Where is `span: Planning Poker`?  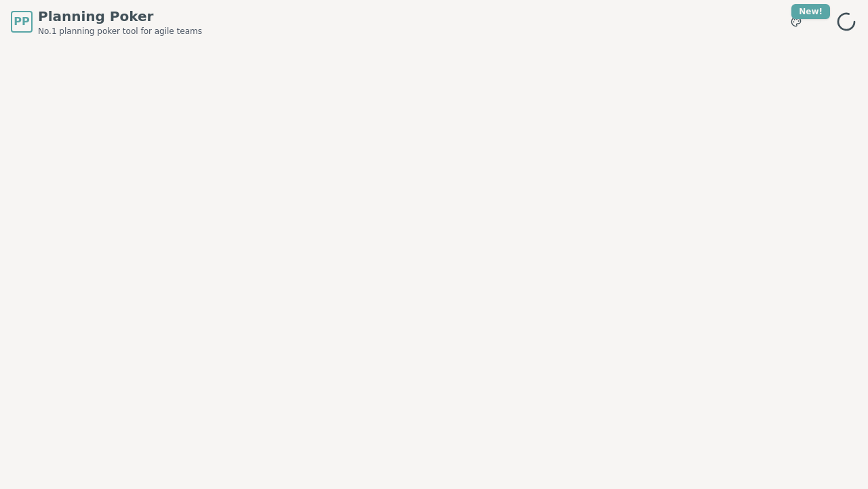 span: Planning Poker is located at coordinates (120, 16).